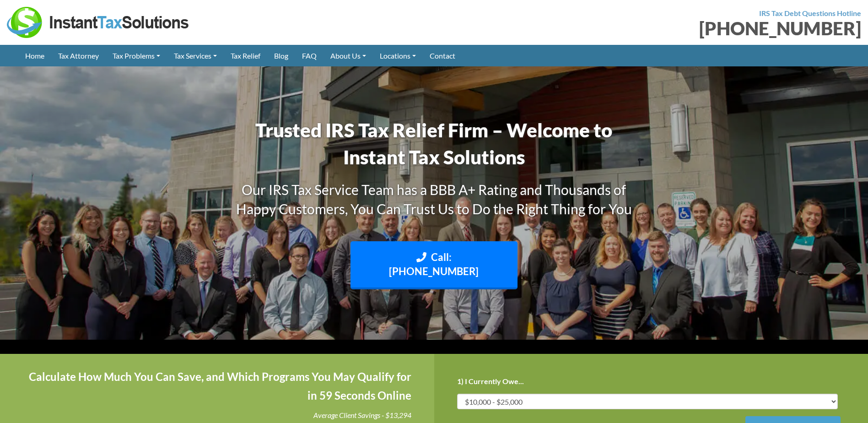  I want to click on a: Home, so click(35, 56).